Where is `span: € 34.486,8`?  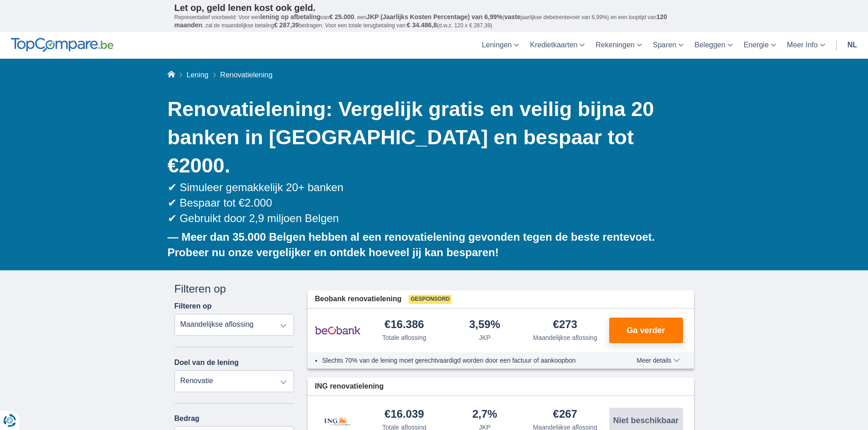 span: € 34.486,8 is located at coordinates (422, 25).